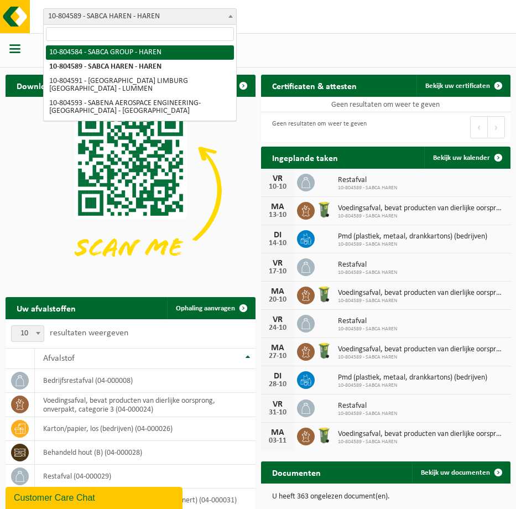  What do you see at coordinates (479, 127) in the screenshot?
I see `button: Previous` at bounding box center [479, 127].